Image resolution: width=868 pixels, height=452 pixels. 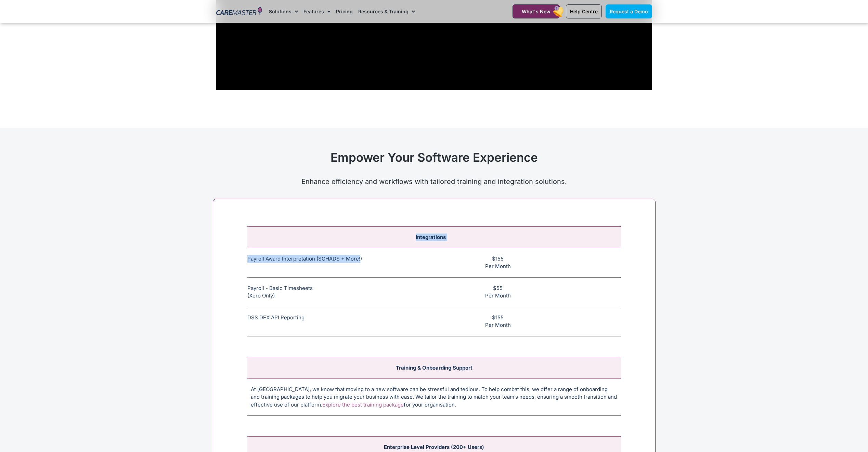 I want to click on a: Request a Demo, so click(x=629, y=11).